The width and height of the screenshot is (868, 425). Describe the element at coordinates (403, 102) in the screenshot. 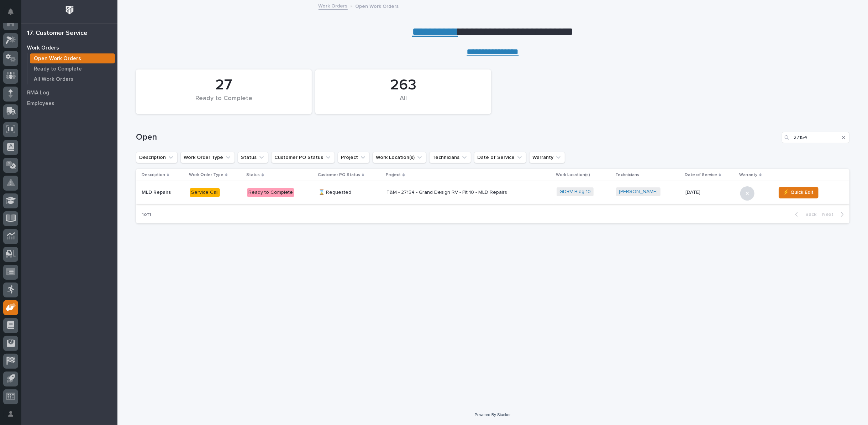

I see `div: All` at that location.